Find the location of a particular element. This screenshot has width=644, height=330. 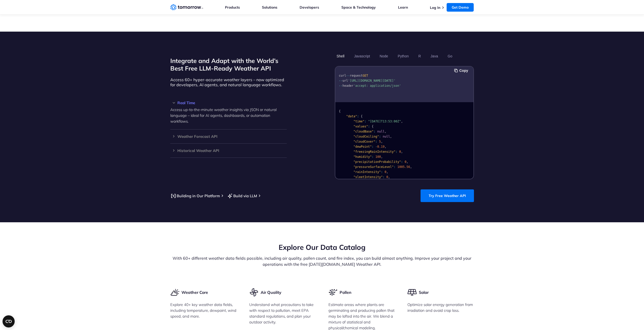

span: "humidity" is located at coordinates (363, 157).